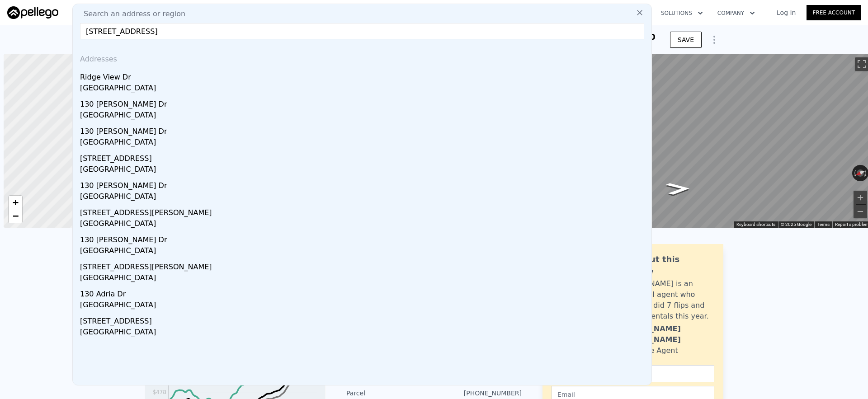 The image size is (868, 399). Describe the element at coordinates (682, 13) in the screenshot. I see `button: Solutions` at that location.